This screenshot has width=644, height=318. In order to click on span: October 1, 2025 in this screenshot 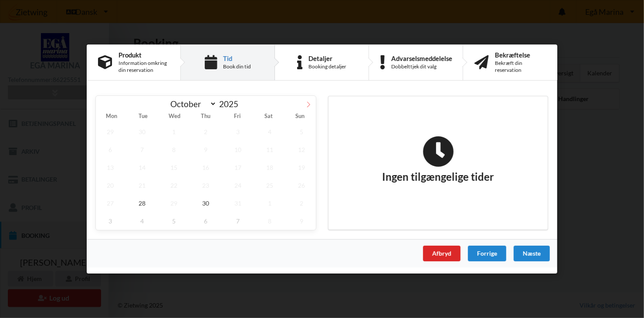, I will do `click(174, 131)`.